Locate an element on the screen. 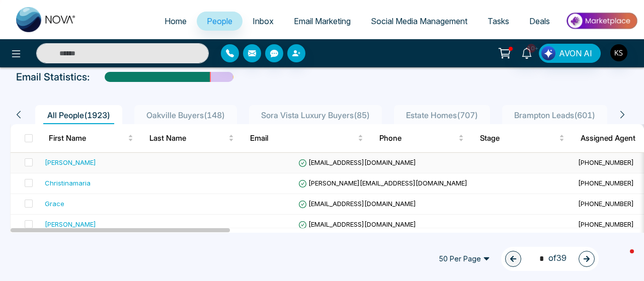 The image size is (644, 281). span: Estate Homes ( 707 ) is located at coordinates (442, 115).